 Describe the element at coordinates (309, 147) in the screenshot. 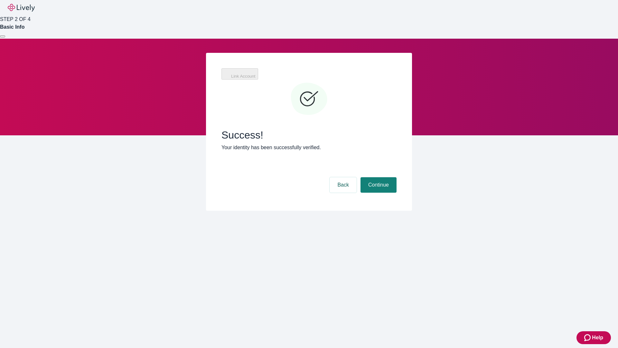

I see `p: Your identity has been successfully verified.` at that location.